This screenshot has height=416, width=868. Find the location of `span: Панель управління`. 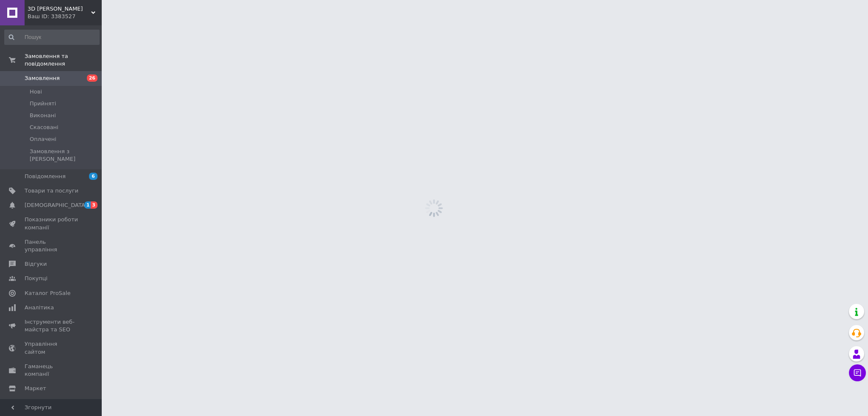

span: Панель управління is located at coordinates (51, 246).